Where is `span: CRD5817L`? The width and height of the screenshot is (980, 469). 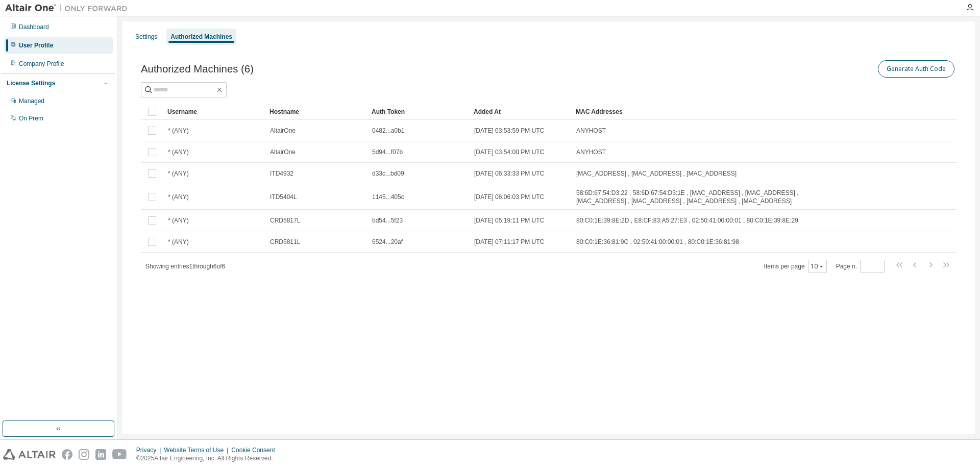
span: CRD5817L is located at coordinates (285, 220).